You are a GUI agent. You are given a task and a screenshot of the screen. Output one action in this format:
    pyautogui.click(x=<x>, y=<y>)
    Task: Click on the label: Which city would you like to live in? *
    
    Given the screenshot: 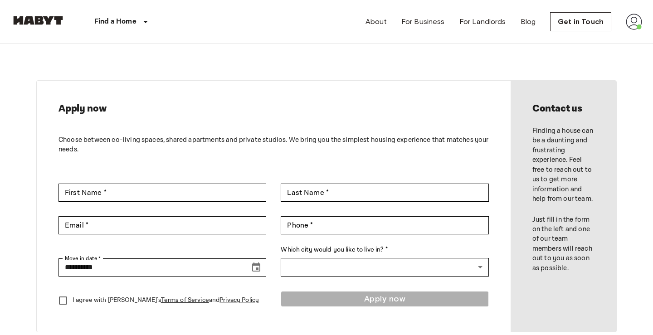 What is the action you would take?
    pyautogui.click(x=384, y=250)
    